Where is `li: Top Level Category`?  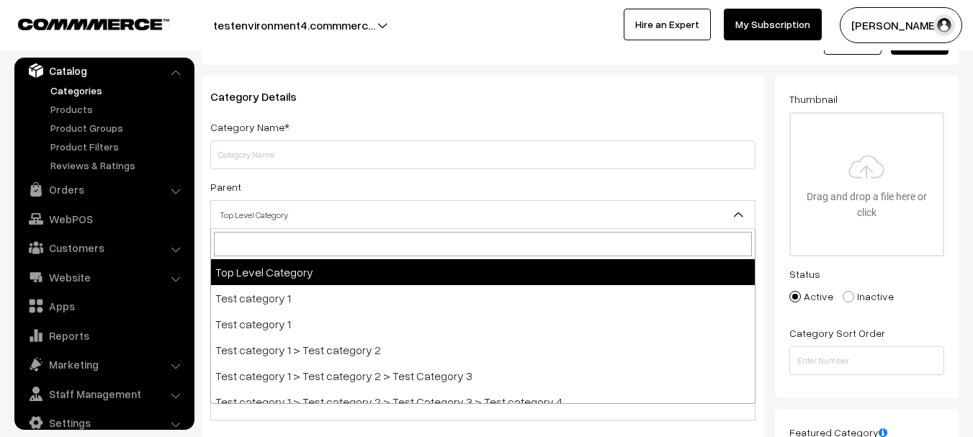 li: Top Level Category is located at coordinates (482, 272).